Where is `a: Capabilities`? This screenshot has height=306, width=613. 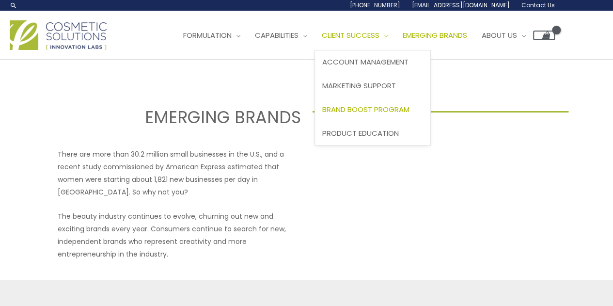 a: Capabilities is located at coordinates (281, 35).